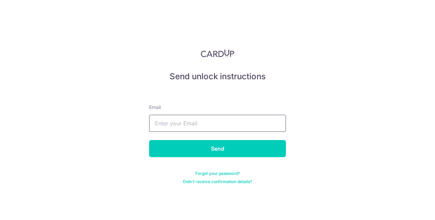 This screenshot has width=435, height=220. Describe the element at coordinates (217, 53) in the screenshot. I see `img: CardUp Logo` at that location.